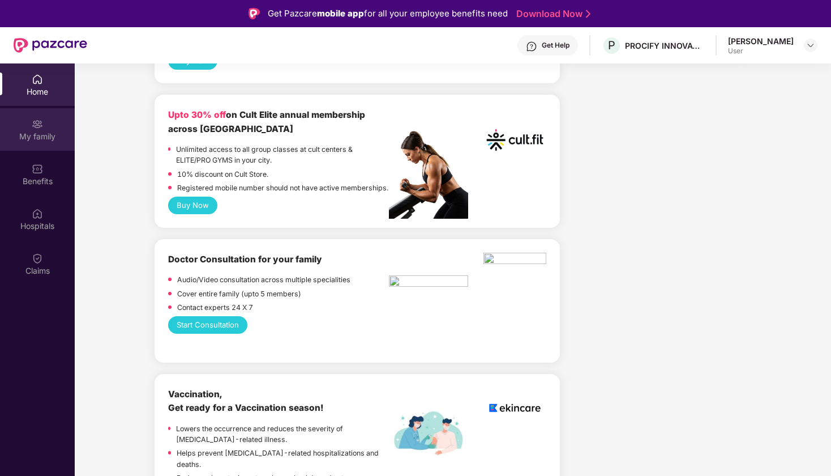  Describe the element at coordinates (282, 155) in the screenshot. I see `p: Unlimited access to all group classes at cult centers & ELITE/PRO GYMS in your city.` at that location.